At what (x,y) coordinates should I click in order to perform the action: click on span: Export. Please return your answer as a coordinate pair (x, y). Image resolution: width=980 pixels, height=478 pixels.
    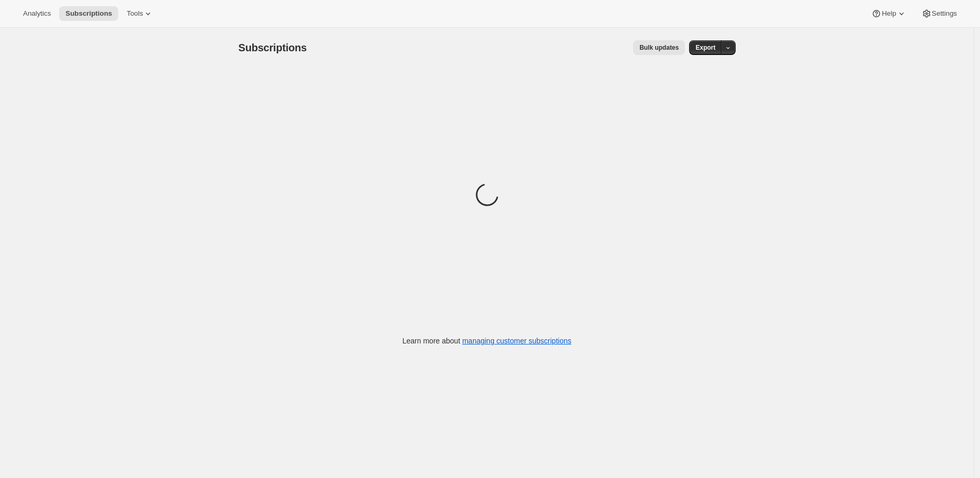
    Looking at the image, I should click on (705, 47).